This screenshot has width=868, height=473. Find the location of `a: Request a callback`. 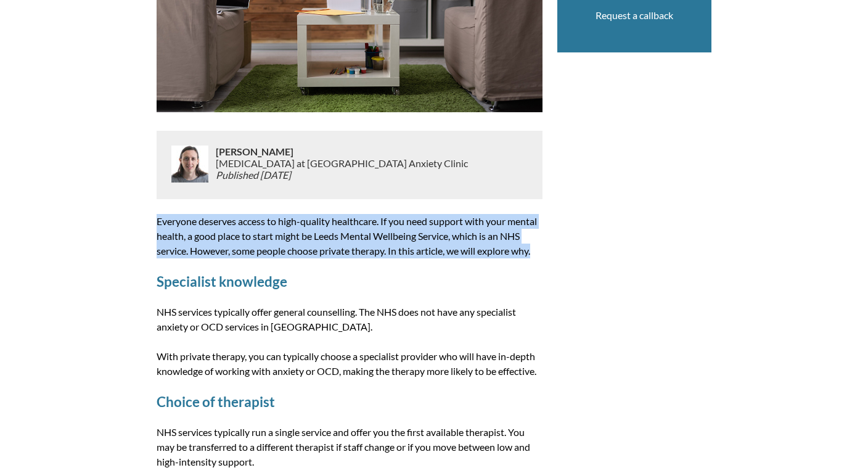

a: Request a callback is located at coordinates (635, 15).